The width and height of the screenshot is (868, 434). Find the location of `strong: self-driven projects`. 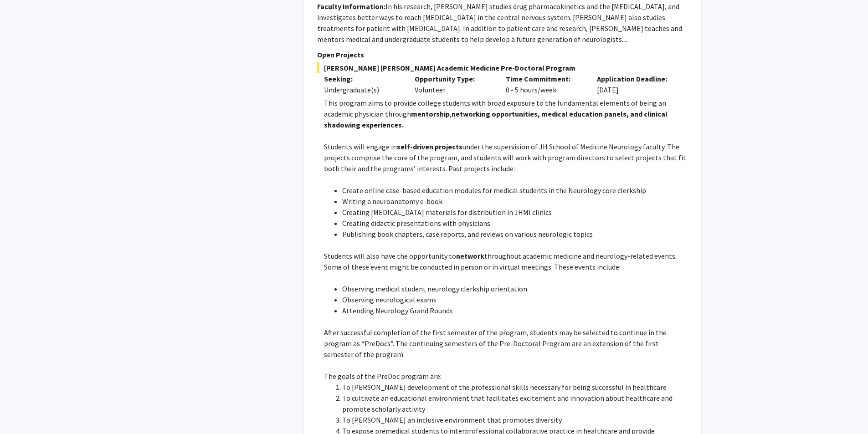

strong: self-driven projects is located at coordinates (430, 146).